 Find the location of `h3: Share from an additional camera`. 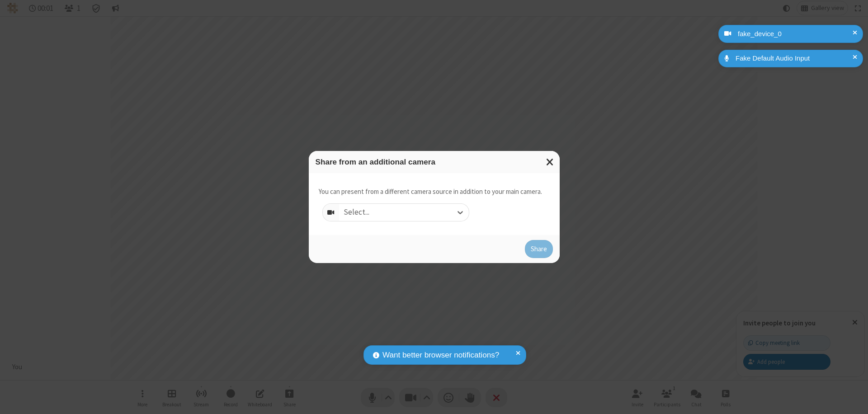

h3: Share from an additional camera is located at coordinates (434, 162).